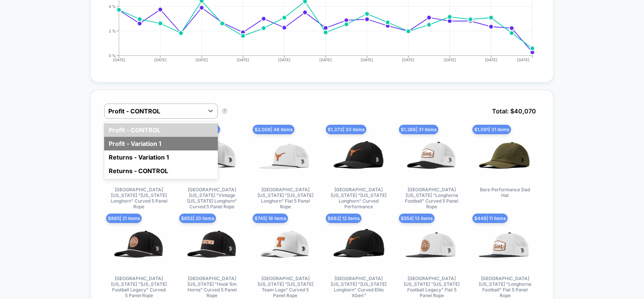 Image resolution: width=644 pixels, height=299 pixels. Describe the element at coordinates (359, 246) in the screenshot. I see `img: University of Texas "Texas Longhorn" Curved Elite XGen™` at that location.